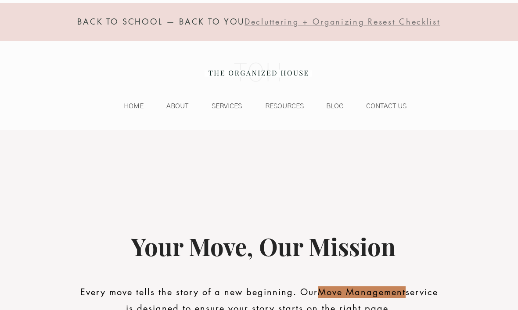  Describe the element at coordinates (379, 106) in the screenshot. I see `a: CONTACT US` at that location.